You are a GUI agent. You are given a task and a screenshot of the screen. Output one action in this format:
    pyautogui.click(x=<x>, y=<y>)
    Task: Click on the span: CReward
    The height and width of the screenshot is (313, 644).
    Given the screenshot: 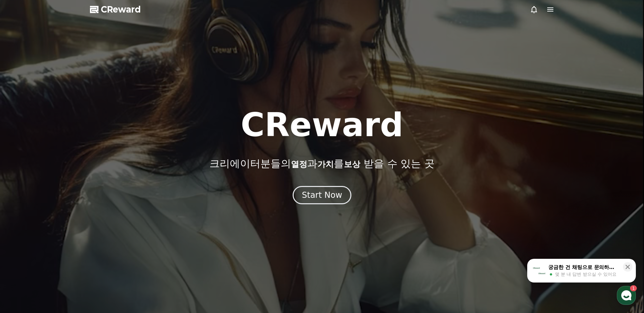 What is the action you would take?
    pyautogui.click(x=121, y=9)
    